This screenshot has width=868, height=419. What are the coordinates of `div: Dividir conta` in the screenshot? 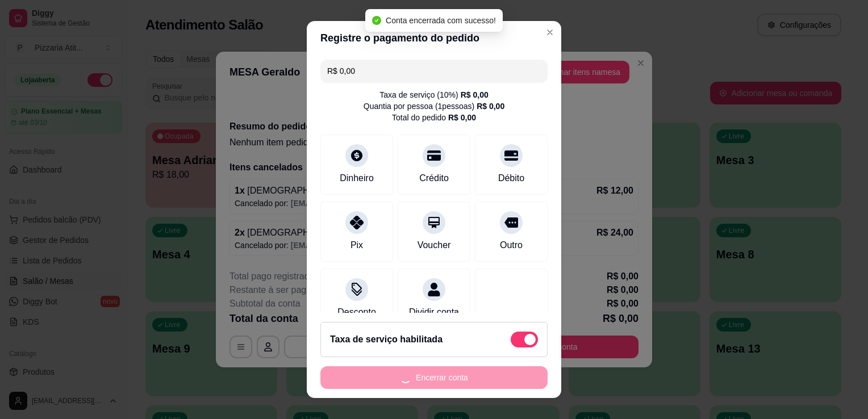 It's located at (434, 313).